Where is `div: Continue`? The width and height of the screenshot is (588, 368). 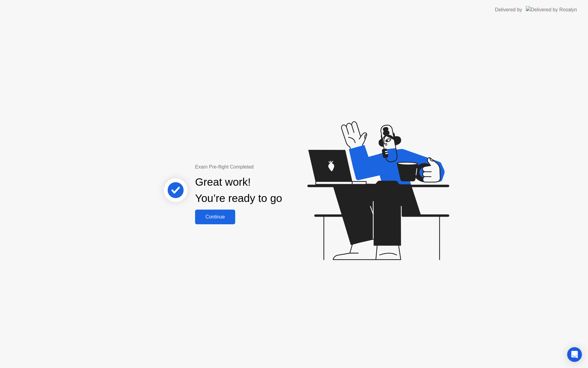 div: Continue is located at coordinates (215, 217).